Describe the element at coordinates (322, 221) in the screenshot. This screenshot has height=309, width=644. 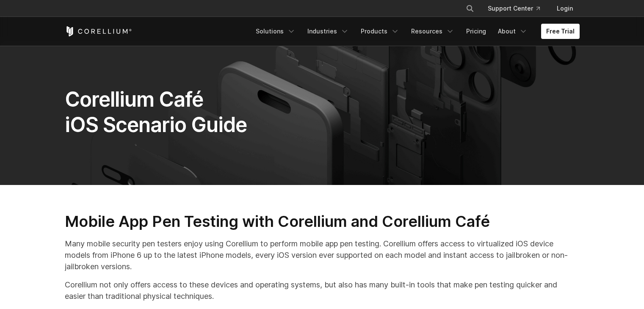
I see `h2: Mobile App Pen Testing with Corellium and Corellium Café` at that location.